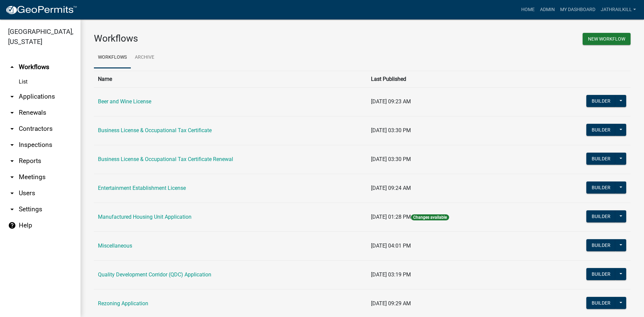 This screenshot has width=644, height=317. What do you see at coordinates (578, 10) in the screenshot?
I see `a: My Dashboard` at bounding box center [578, 10].